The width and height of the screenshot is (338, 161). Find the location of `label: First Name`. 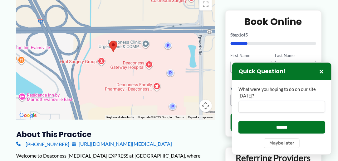

label: First Name is located at coordinates (251, 56).